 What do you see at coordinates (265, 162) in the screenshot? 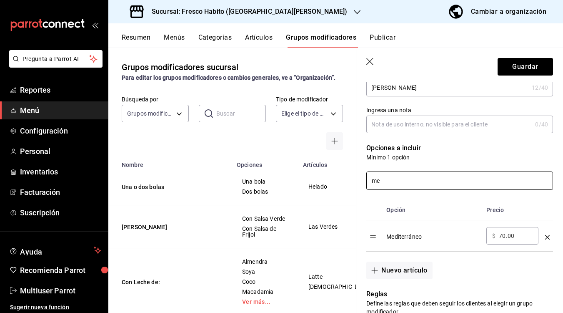
I see `th: Opciones` at bounding box center [265, 162].